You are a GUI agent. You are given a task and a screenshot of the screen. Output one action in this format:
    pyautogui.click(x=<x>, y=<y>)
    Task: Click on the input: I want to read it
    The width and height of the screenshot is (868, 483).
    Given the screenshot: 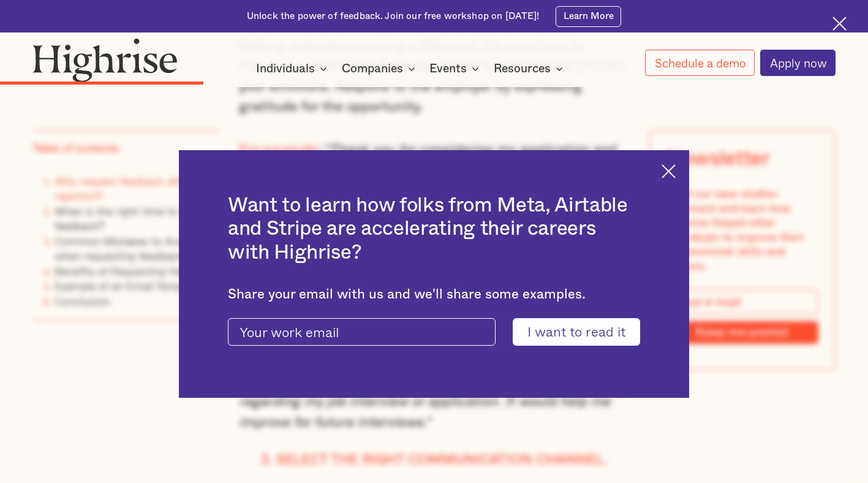 What is the action you would take?
    pyautogui.click(x=577, y=332)
    